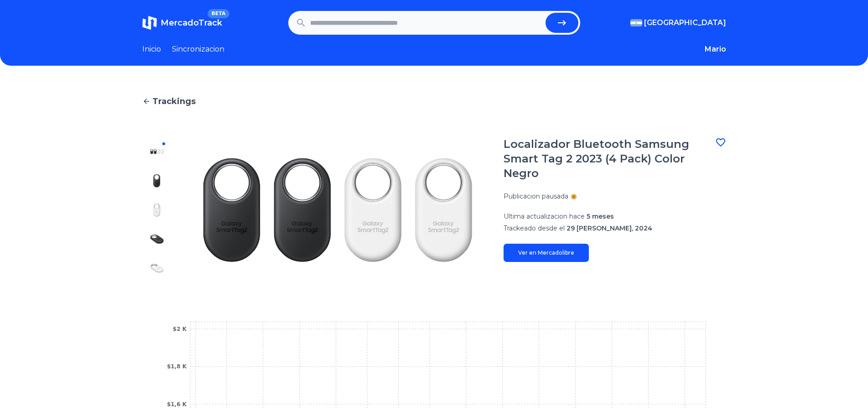 This screenshot has width=868, height=408. I want to click on button: Mario, so click(715, 50).